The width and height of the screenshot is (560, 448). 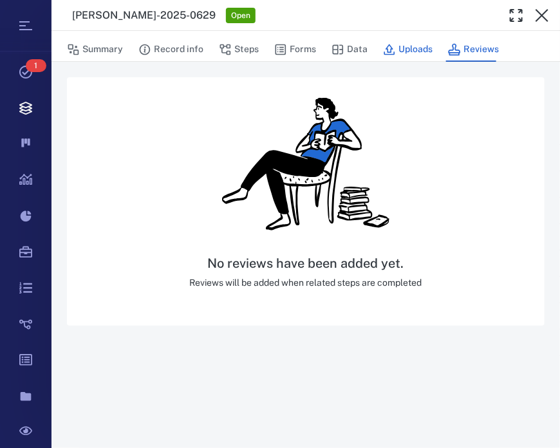 What do you see at coordinates (306, 263) in the screenshot?
I see `h5: No reviews have been added yet.` at bounding box center [306, 263].